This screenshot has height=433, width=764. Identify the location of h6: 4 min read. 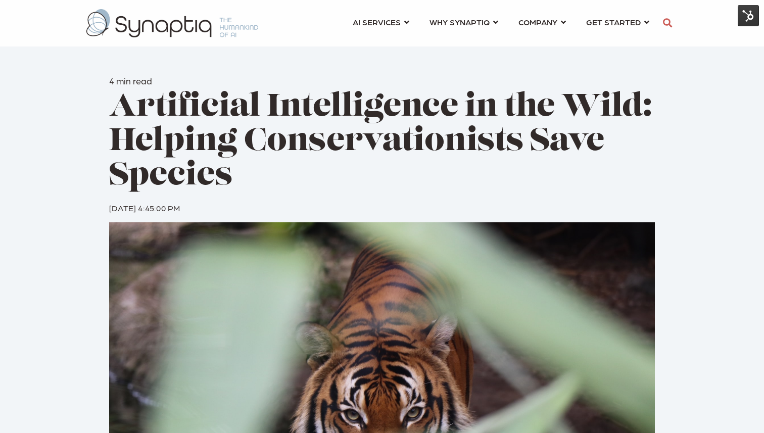
(382, 81).